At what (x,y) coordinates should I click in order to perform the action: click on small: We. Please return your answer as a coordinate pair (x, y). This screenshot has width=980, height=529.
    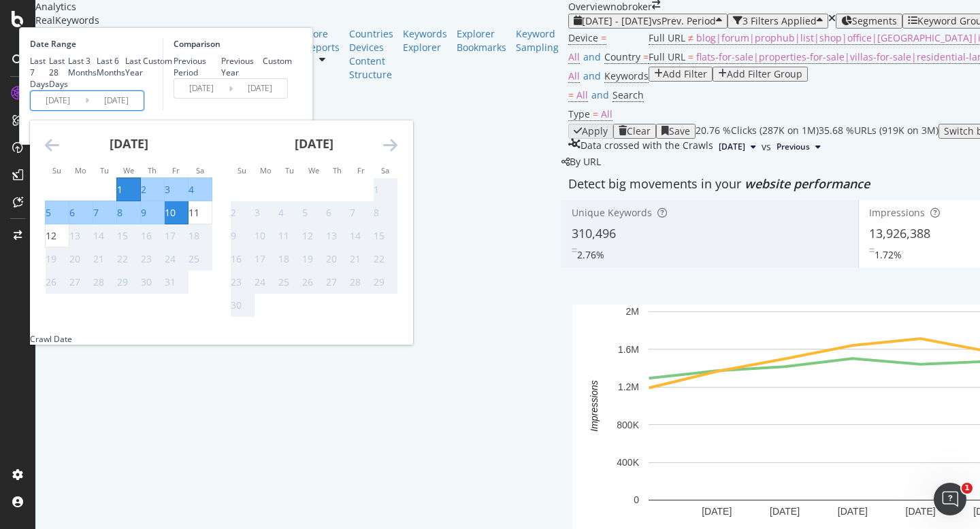
    Looking at the image, I should click on (129, 170).